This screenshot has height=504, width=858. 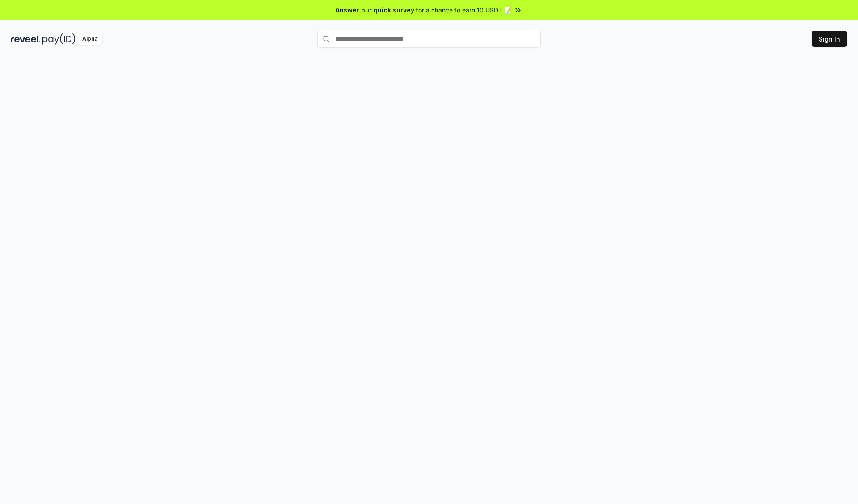 I want to click on button: Sign In, so click(x=829, y=39).